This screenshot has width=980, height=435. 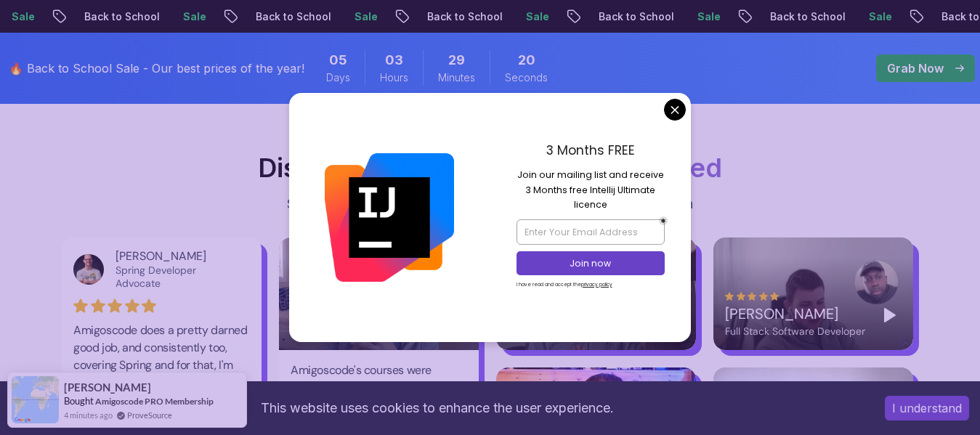 I want to click on span: 29 Minutes, so click(x=457, y=60).